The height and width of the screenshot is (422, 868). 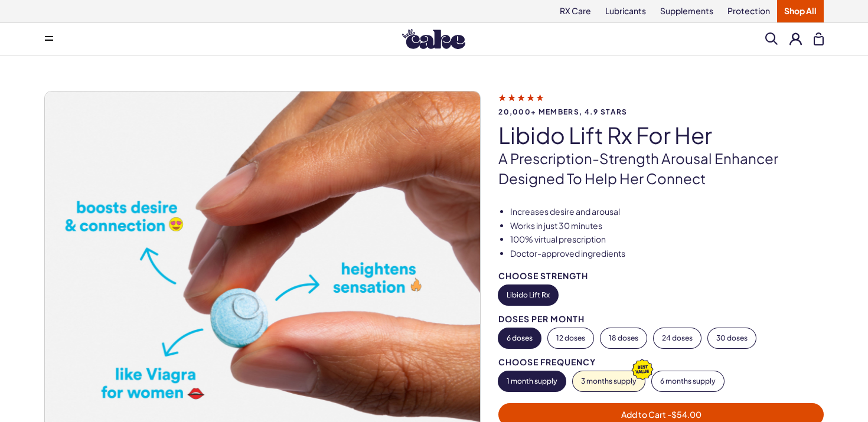 I want to click on button: 12 doses, so click(x=570, y=338).